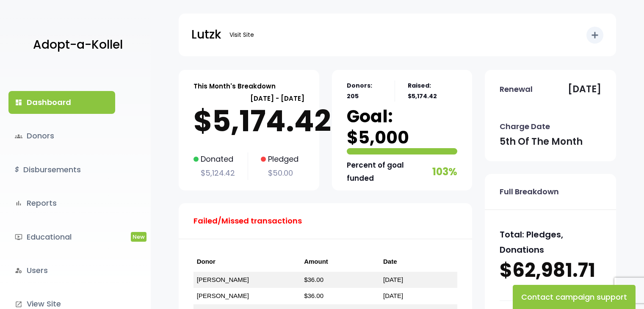 The image size is (644, 309). Describe the element at coordinates (61, 204) in the screenshot. I see `a: bar_chartReports` at that location.